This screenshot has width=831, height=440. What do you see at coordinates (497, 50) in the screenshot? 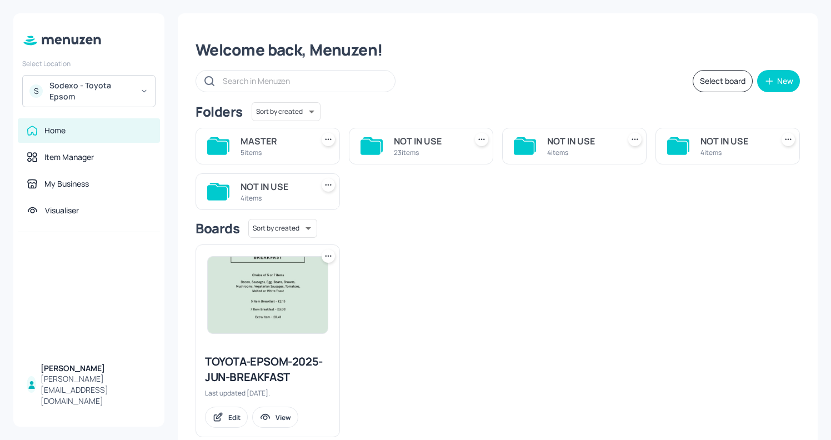
I see `div: Welcome back, Menuzen!` at bounding box center [497, 50].